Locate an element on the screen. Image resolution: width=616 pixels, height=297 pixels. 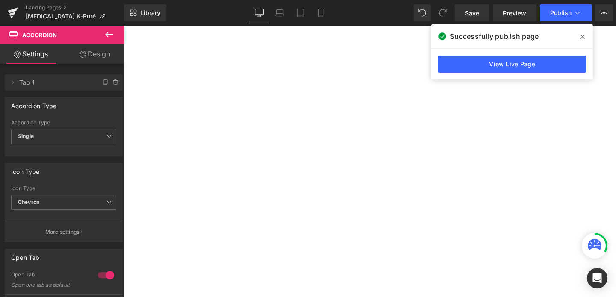
button: More settings is located at coordinates (64, 232).